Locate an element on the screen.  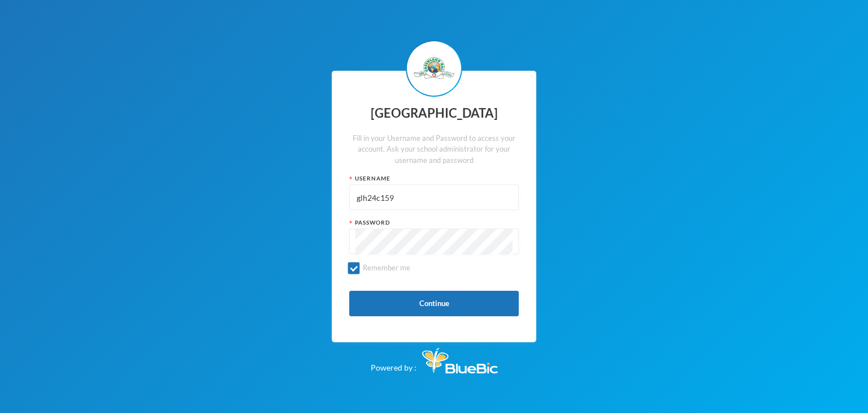
div: Powered by : is located at coordinates (434, 357).